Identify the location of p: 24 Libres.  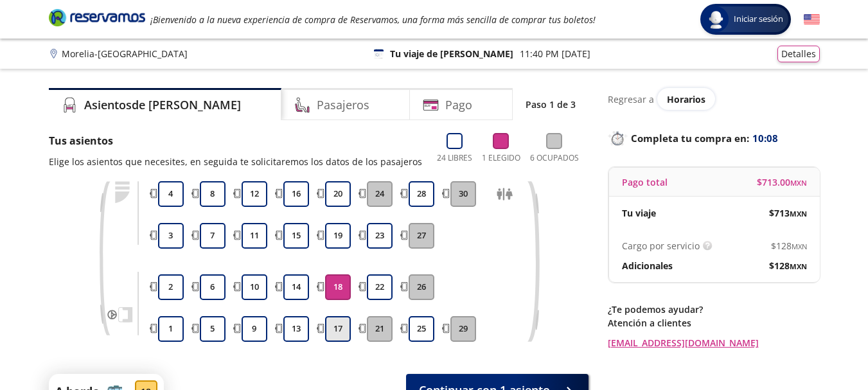
(454, 158).